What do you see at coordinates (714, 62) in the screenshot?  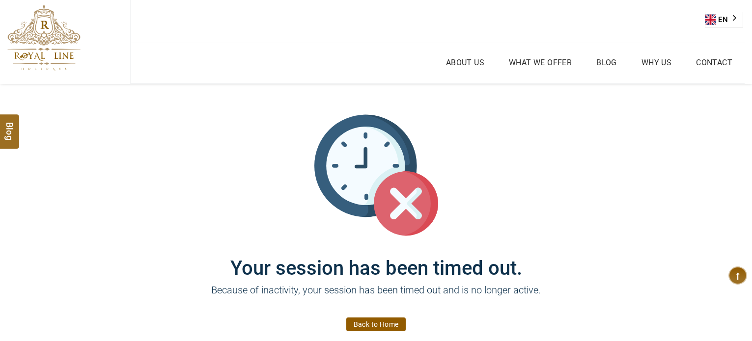 I see `a: Contact` at bounding box center [714, 62].